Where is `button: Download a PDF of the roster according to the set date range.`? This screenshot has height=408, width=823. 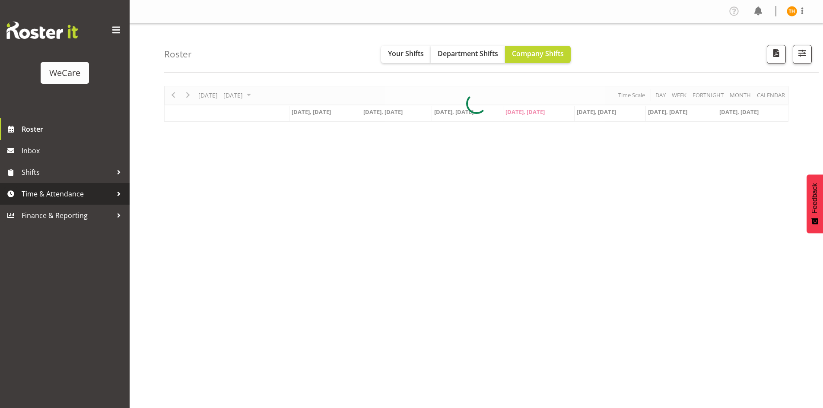
button: Download a PDF of the roster according to the set date range. is located at coordinates (776, 54).